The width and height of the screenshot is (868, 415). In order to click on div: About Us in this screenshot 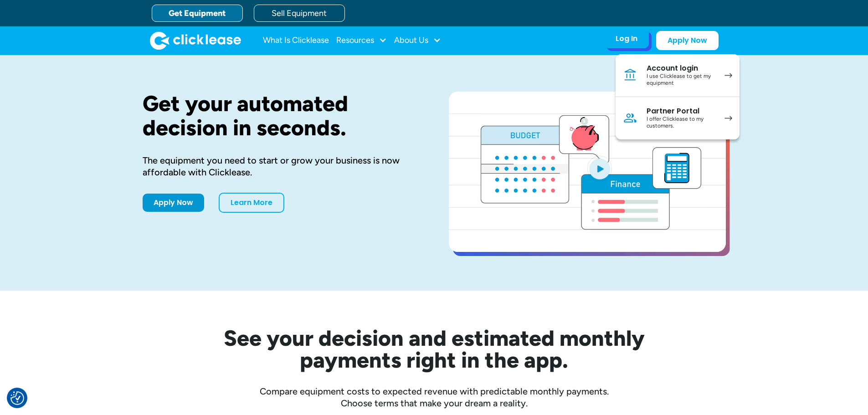, I will do `click(417, 40)`.